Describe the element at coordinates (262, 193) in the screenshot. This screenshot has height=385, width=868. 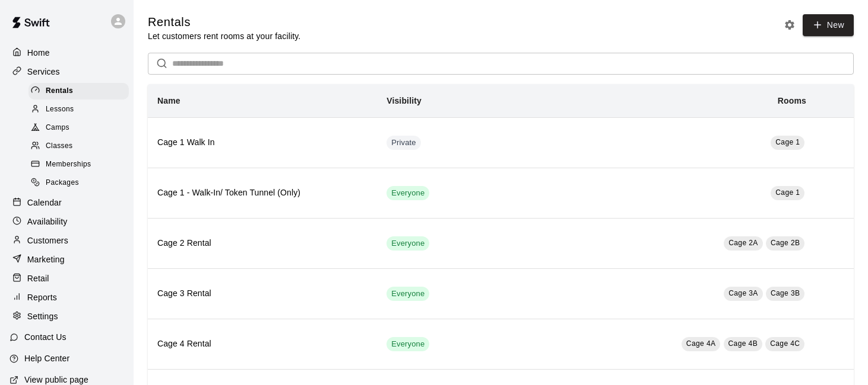
I see `h6: Cage 1 - Walk-In/ Token Tunnel (Only)` at that location.